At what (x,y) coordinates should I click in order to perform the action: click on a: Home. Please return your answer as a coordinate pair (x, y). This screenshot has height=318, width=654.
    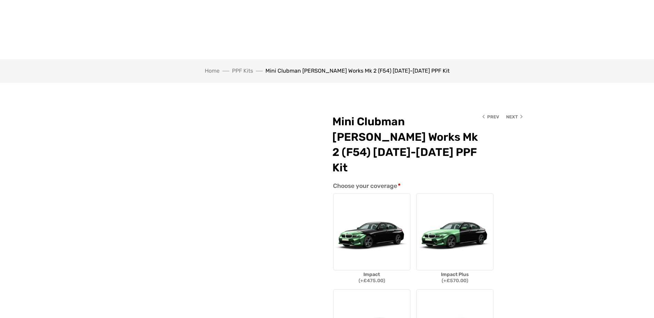
    Looking at the image, I should click on (212, 71).